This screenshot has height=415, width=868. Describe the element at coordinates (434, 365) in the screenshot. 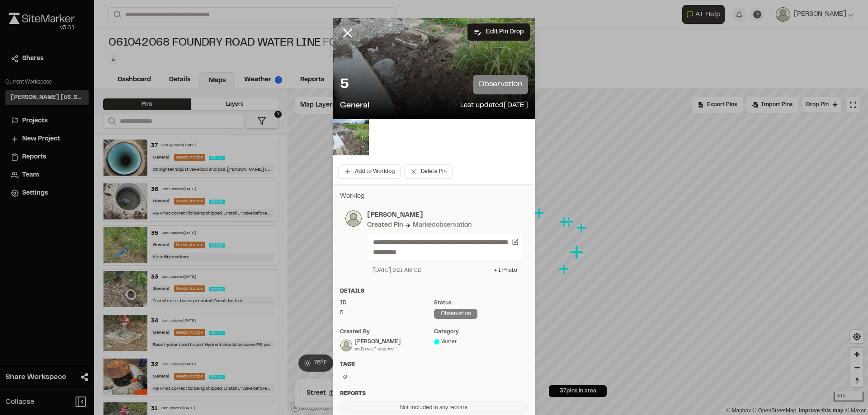

I see `div: Tags` at that location.